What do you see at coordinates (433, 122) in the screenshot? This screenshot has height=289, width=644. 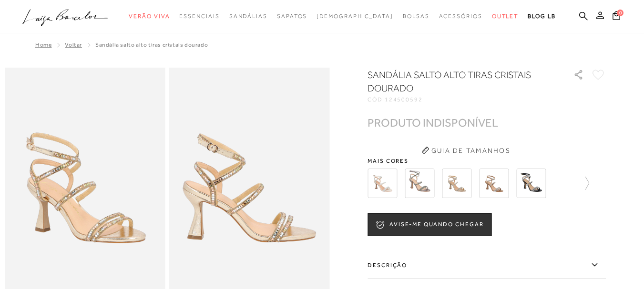 I see `div: PRODUTO INDISPONÍVEL` at bounding box center [433, 122].